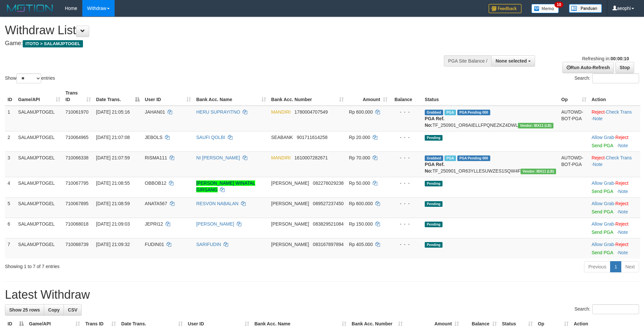 The height and width of the screenshot is (329, 644). I want to click on td: 4, so click(10, 187).